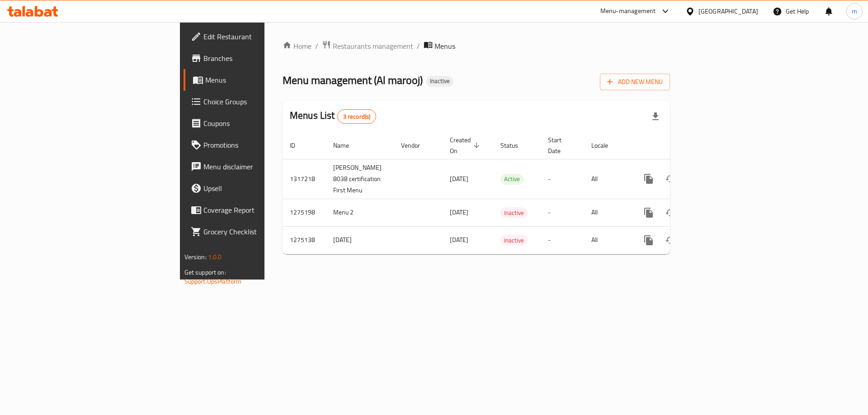 This screenshot has width=868, height=415. I want to click on span: Upsell, so click(260, 188).